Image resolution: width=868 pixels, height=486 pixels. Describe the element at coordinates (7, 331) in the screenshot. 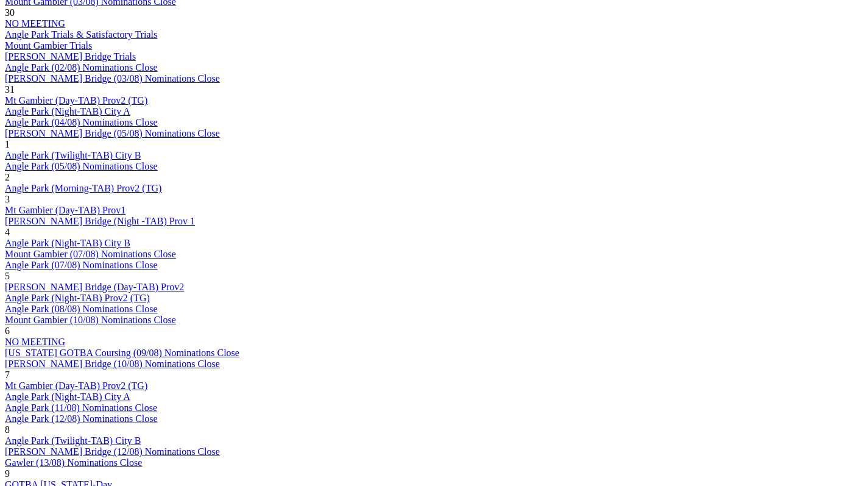

I see `span: 6` at that location.